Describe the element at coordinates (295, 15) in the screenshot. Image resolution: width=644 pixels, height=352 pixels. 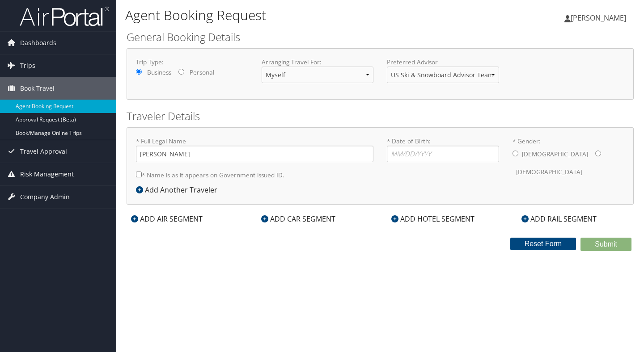
I see `h1: Agent Booking Request` at that location.